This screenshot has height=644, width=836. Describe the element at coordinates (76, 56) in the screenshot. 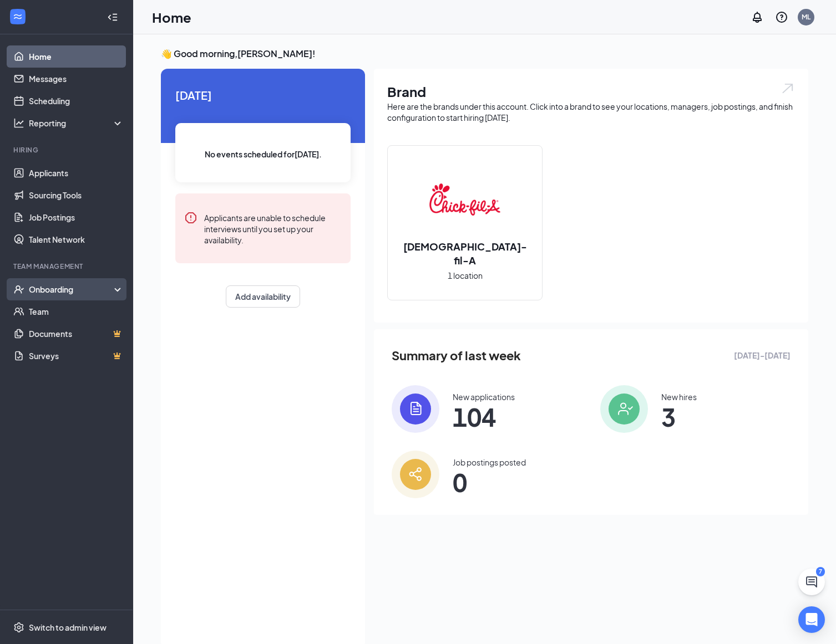

I see `a: Home` at that location.